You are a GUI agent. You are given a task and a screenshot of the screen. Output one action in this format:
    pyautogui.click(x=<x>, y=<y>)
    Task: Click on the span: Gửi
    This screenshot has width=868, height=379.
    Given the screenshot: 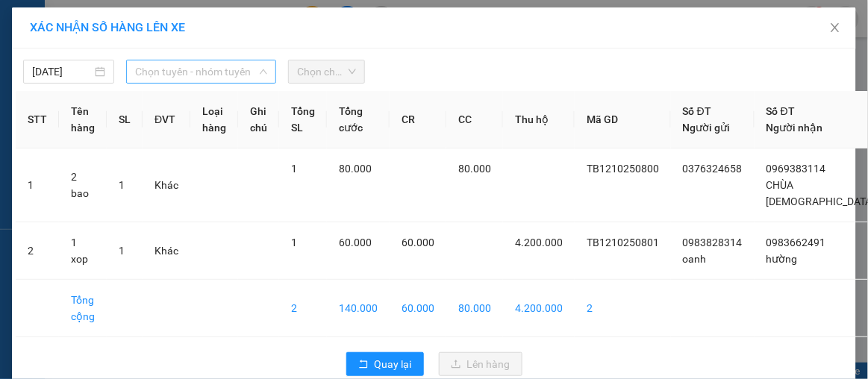 What is the action you would take?
    pyautogui.click(x=19, y=60)
    